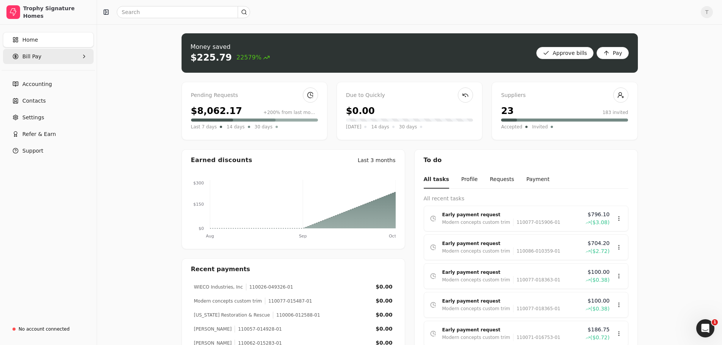 The image size is (722, 345). What do you see at coordinates (436, 180) in the screenshot?
I see `button: All tasks` at bounding box center [436, 180].